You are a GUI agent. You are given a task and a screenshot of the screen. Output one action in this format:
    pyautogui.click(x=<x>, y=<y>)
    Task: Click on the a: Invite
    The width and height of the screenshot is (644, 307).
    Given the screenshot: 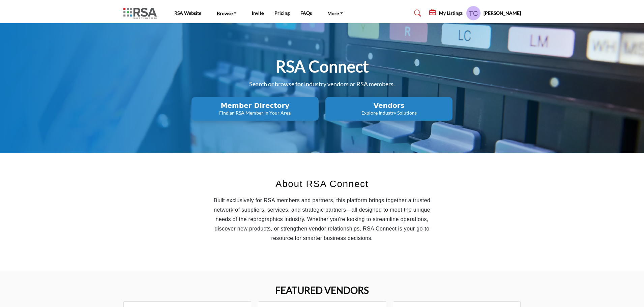 What is the action you would take?
    pyautogui.click(x=258, y=13)
    